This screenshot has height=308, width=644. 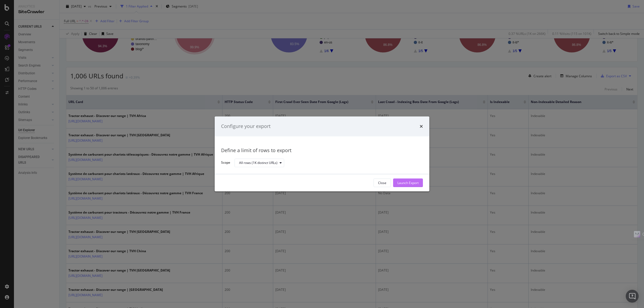 What do you see at coordinates (246, 126) in the screenshot?
I see `div: Configure your export` at bounding box center [246, 126].